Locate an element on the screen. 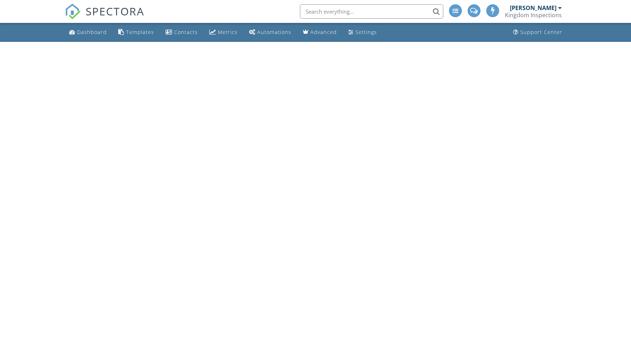 Image resolution: width=631 pixels, height=364 pixels. div: Metrics is located at coordinates (228, 32).